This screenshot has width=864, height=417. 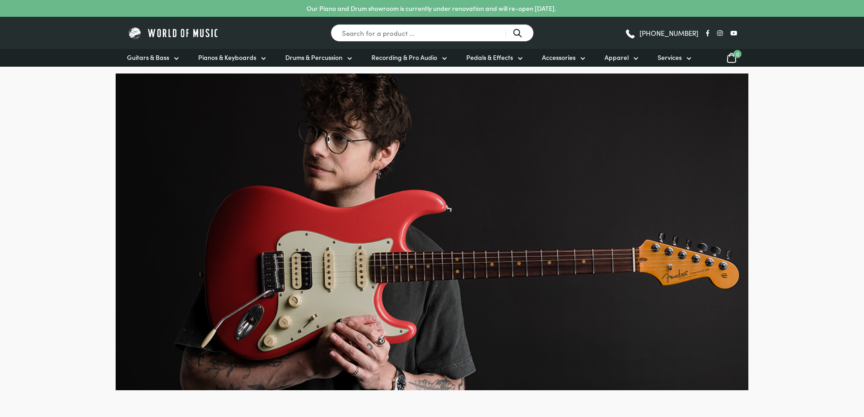 I want to click on input: Search for a product ..., so click(x=432, y=33).